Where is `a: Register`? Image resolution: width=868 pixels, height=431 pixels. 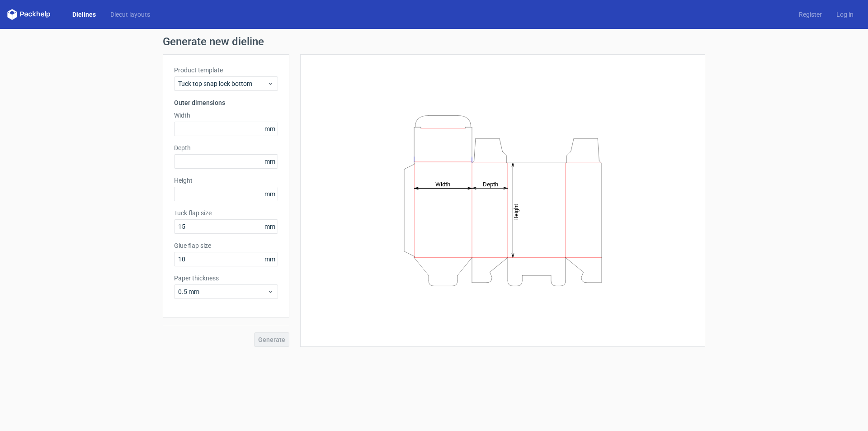
a: Register is located at coordinates (810, 15).